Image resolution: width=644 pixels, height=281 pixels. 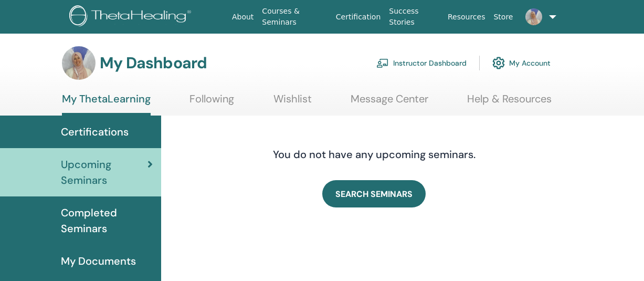 I want to click on a: Instructor Dashboard, so click(x=421, y=63).